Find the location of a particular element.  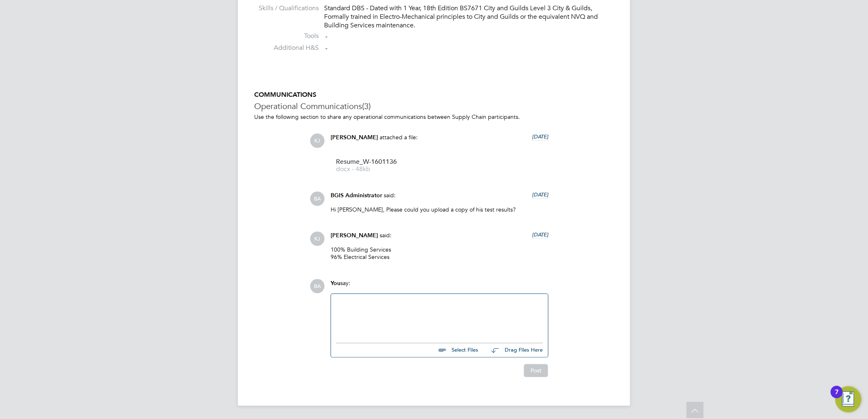

button: Post is located at coordinates (536, 371).